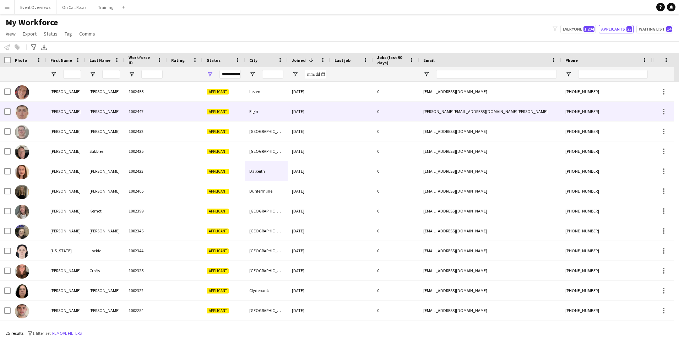 The image size is (679, 339). Describe the element at coordinates (32, 22) in the screenshot. I see `span: My Workforce` at that location.